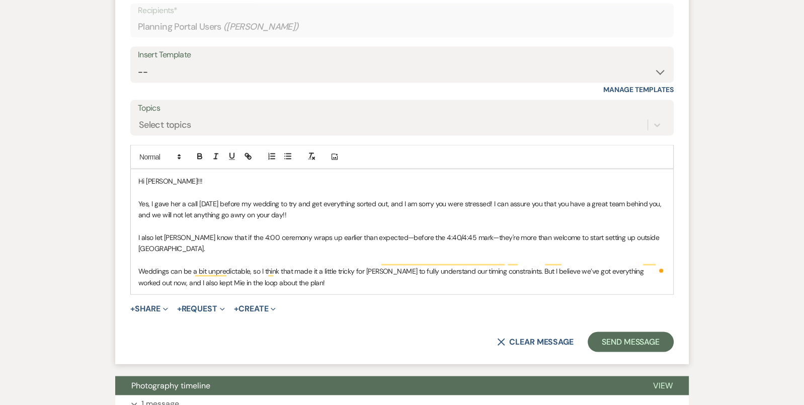  I want to click on button: Photography timeline, so click(376, 385).